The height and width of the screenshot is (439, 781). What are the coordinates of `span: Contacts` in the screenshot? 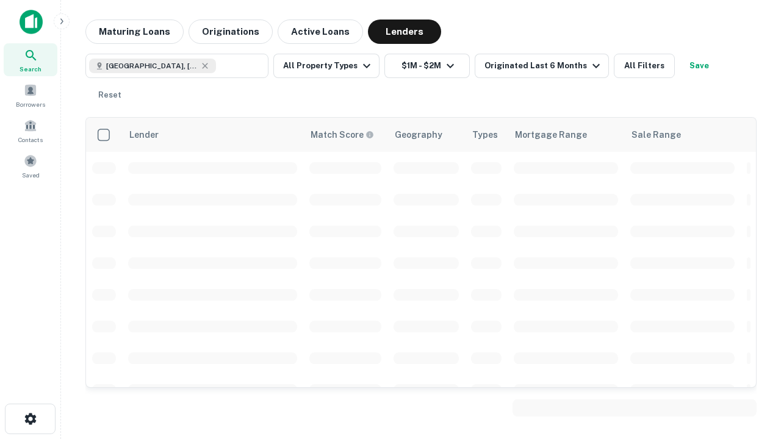 It's located at (31, 140).